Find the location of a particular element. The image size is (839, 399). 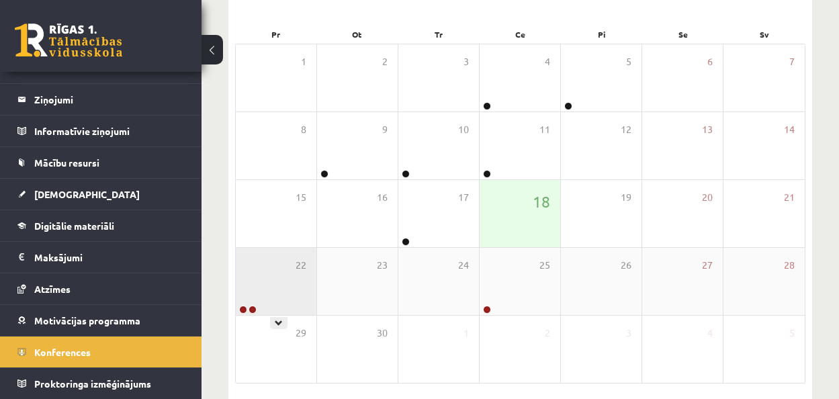

a: Digitālie materiāli is located at coordinates (101, 226).